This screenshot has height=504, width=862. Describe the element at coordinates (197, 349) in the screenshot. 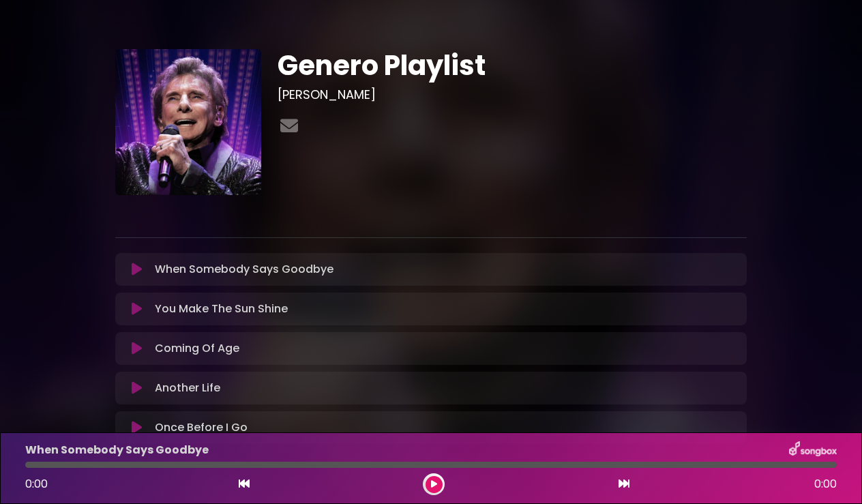

I see `p: Coming Of Age` at that location.